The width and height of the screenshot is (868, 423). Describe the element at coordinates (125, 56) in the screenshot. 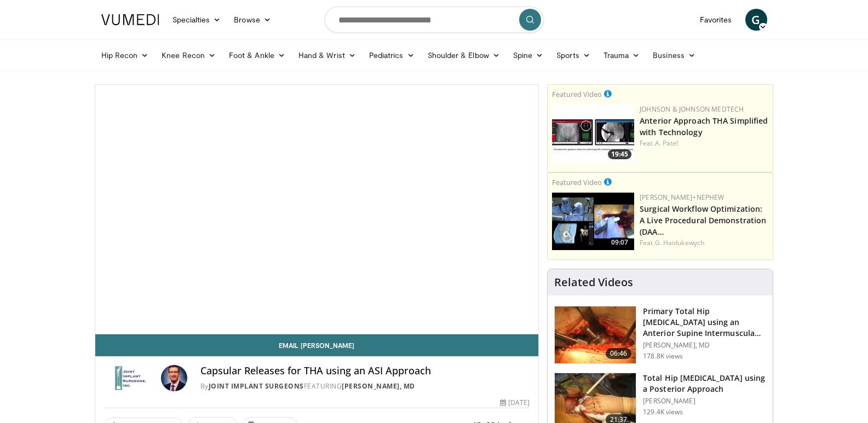

I see `a: Hip Recon` at that location.